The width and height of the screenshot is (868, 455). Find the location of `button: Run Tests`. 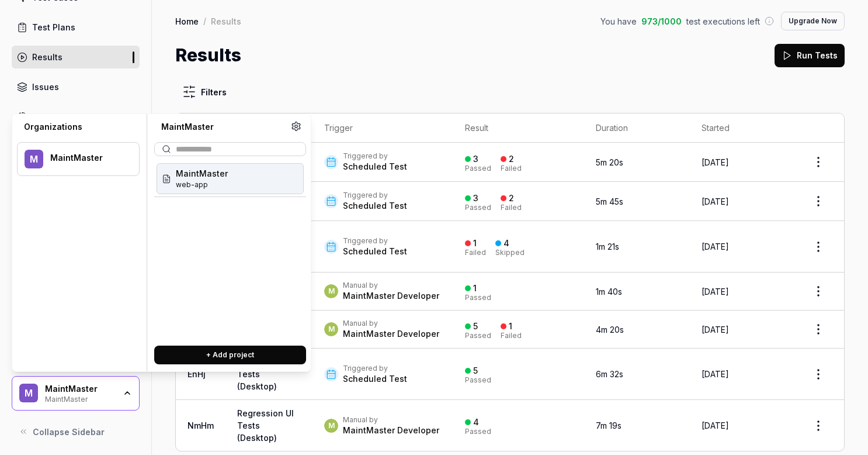

button: Run Tests is located at coordinates (809, 56).